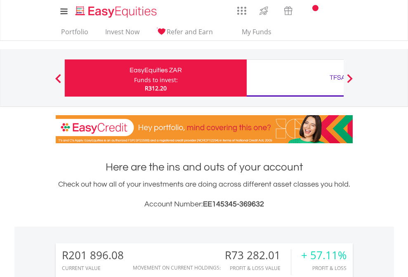 The width and height of the screenshot is (408, 277). I want to click on span: R312.20, so click(155, 88).